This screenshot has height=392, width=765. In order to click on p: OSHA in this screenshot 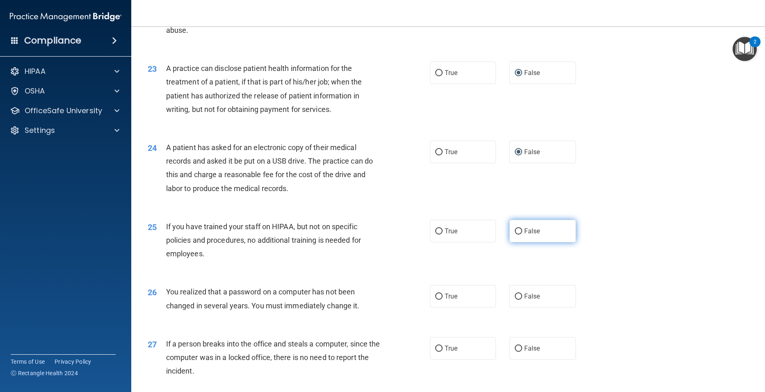, I will do `click(35, 91)`.